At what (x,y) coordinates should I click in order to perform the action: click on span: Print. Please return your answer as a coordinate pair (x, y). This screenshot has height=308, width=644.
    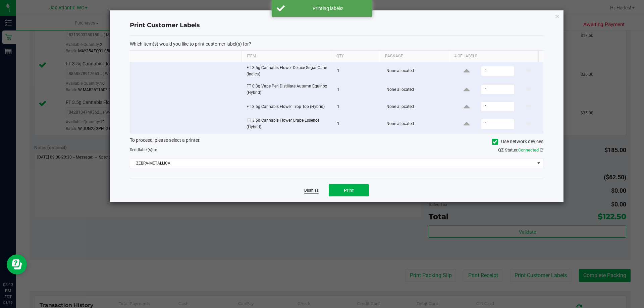
    Looking at the image, I should click on (349, 190).